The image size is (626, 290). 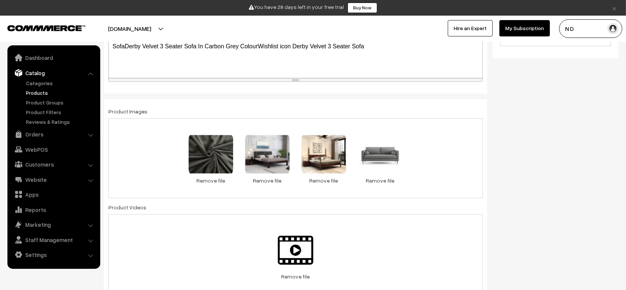 I want to click on button: N D, so click(x=591, y=29).